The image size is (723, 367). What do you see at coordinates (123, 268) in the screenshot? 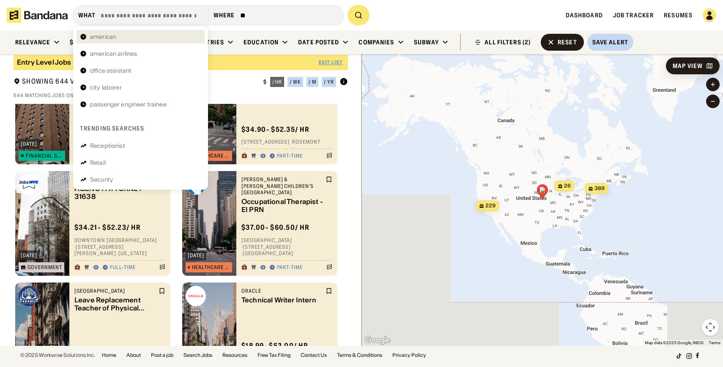
I see `div: Full-time` at bounding box center [123, 268].